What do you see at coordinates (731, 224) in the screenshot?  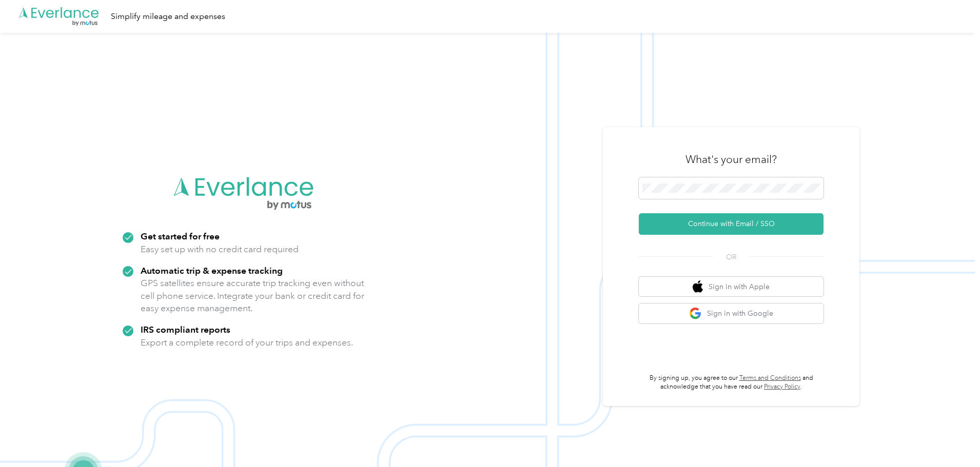 I see `button: Continue with Email / SSO` at bounding box center [731, 224].